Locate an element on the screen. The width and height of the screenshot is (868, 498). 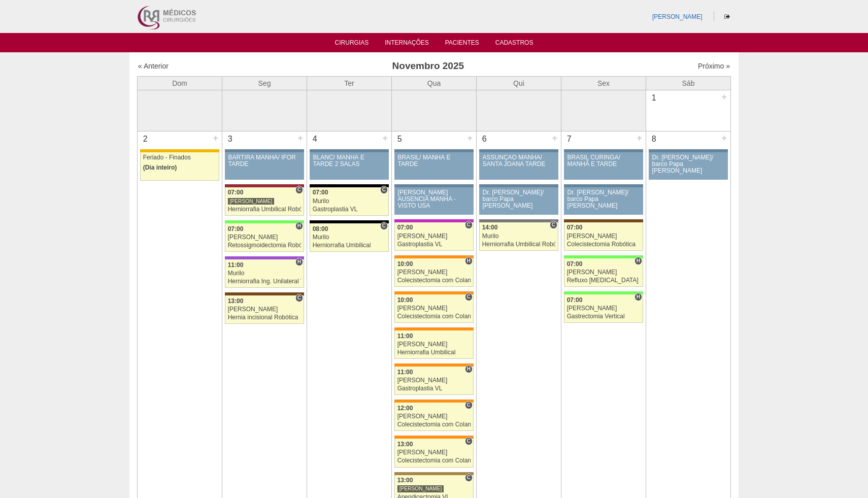
div: BRASIL/ MANHÃ E TARDE is located at coordinates (434, 161).